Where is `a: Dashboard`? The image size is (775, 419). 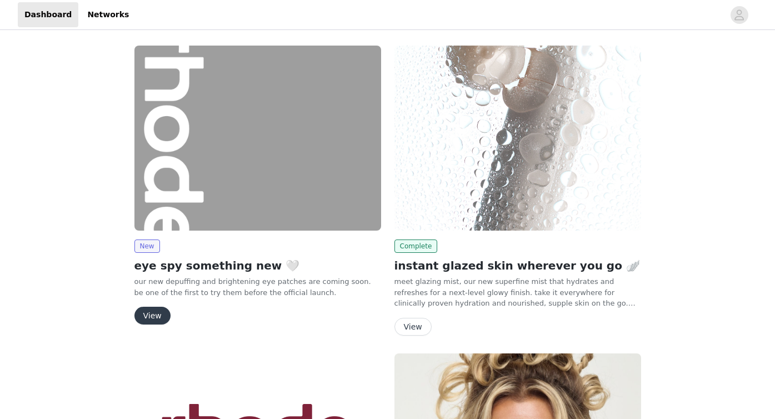
a: Dashboard is located at coordinates (48, 14).